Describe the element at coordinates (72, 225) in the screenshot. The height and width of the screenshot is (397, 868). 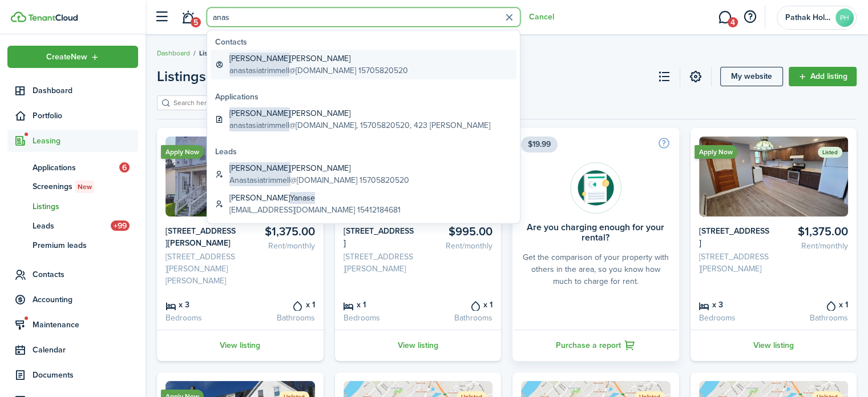
I see `a: Leads+99` at that location.